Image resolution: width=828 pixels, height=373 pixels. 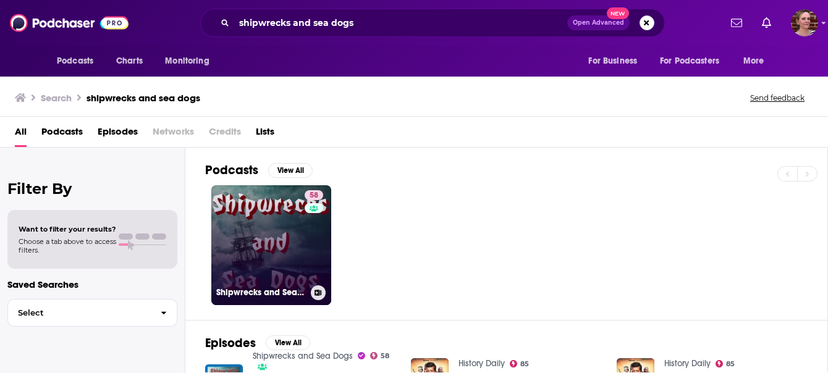 What do you see at coordinates (79, 313) in the screenshot?
I see `span: Select` at bounding box center [79, 313].